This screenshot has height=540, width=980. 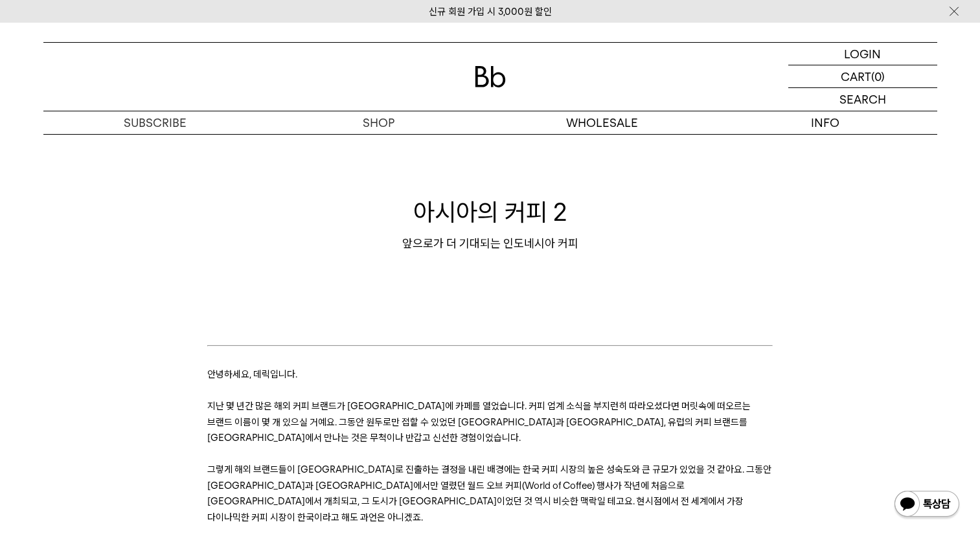 What do you see at coordinates (490, 11) in the screenshot?
I see `a: 신규 회원 가입 시 3,000원 할인` at bounding box center [490, 11].